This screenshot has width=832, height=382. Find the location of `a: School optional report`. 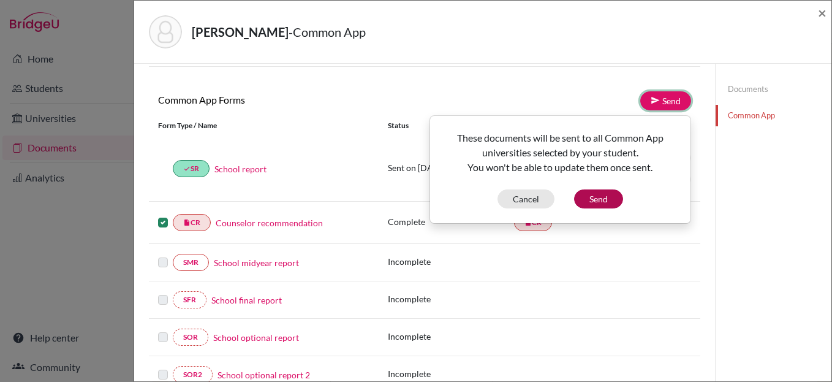

a: School optional report is located at coordinates (256, 337).